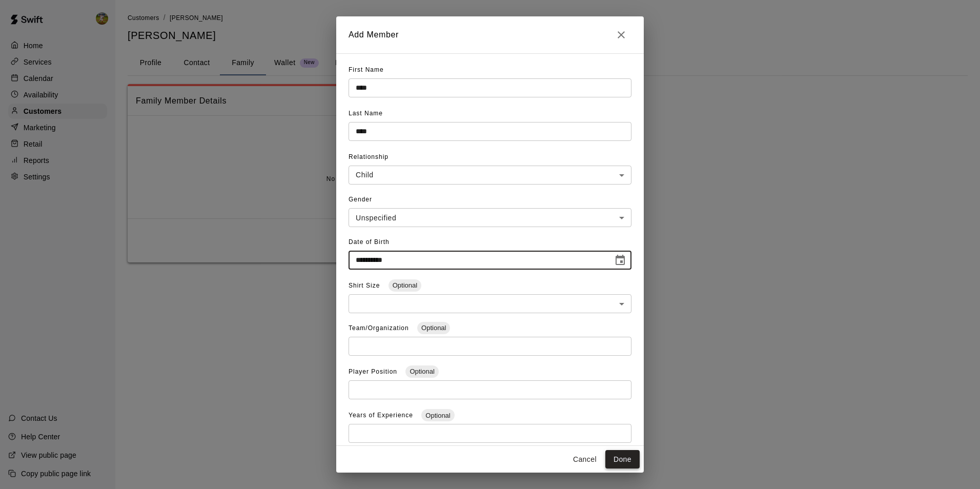  What do you see at coordinates (382, 415) in the screenshot?
I see `span: Years of Experience` at bounding box center [382, 415].